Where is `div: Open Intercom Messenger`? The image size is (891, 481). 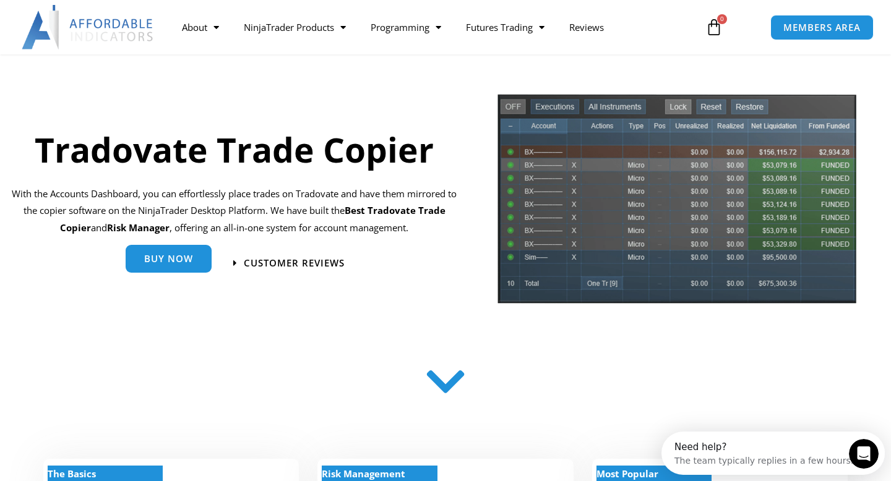
div: Open Intercom Messenger is located at coordinates (116, 22).